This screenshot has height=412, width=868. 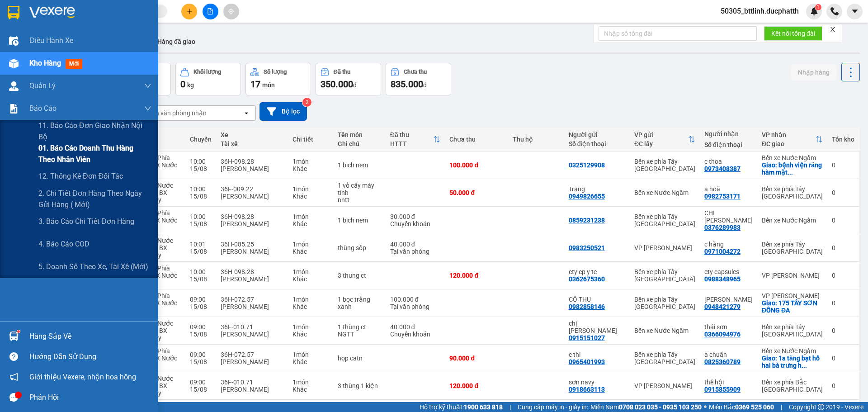 I want to click on sup: 1, so click(x=819, y=7).